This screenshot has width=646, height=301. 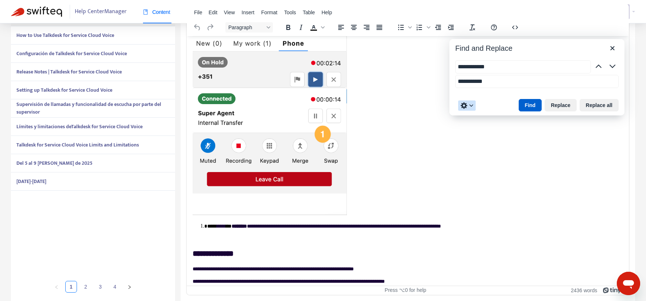 I want to click on button: Italic, so click(x=301, y=27).